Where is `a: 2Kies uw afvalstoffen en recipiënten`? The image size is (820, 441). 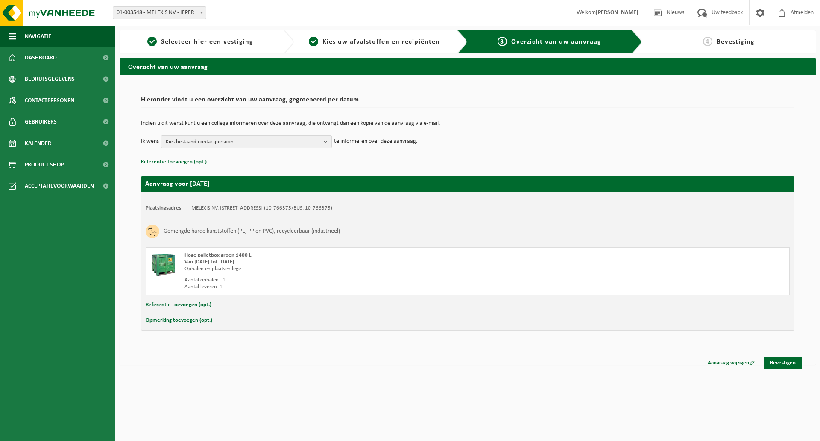
a: 2Kies uw afvalstoffen en recipiënten is located at coordinates (375, 42).